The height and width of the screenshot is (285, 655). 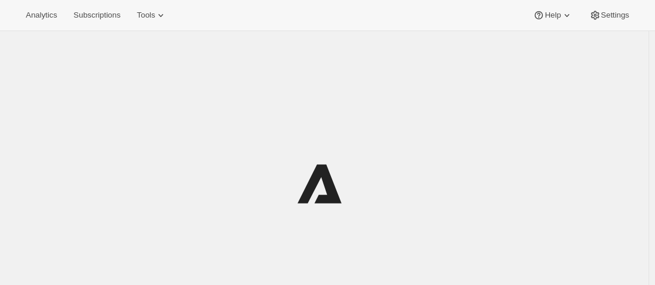 What do you see at coordinates (552, 15) in the screenshot?
I see `span: Help` at bounding box center [552, 15].